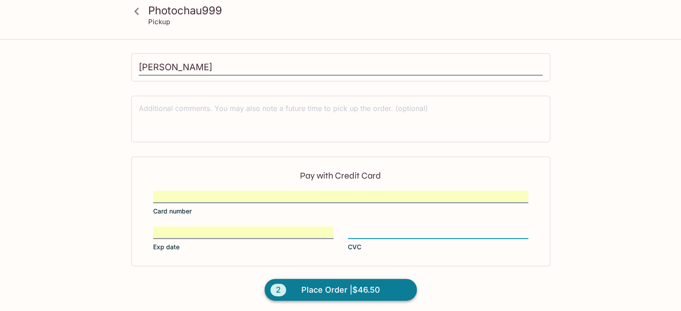 This screenshot has width=681, height=311. What do you see at coordinates (341, 290) in the screenshot?
I see `span: Place Order | $46.50` at bounding box center [341, 290].